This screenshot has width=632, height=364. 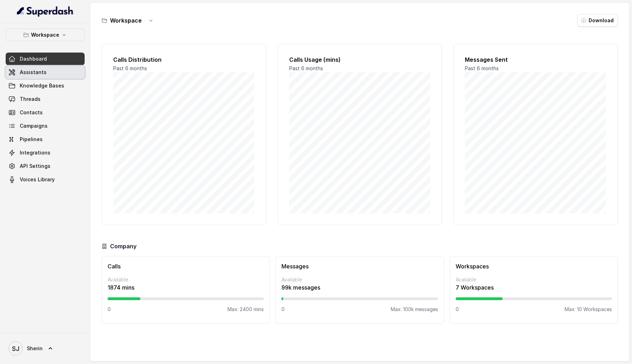 What do you see at coordinates (535, 60) in the screenshot?
I see `h2: Messages Sent` at bounding box center [535, 60].